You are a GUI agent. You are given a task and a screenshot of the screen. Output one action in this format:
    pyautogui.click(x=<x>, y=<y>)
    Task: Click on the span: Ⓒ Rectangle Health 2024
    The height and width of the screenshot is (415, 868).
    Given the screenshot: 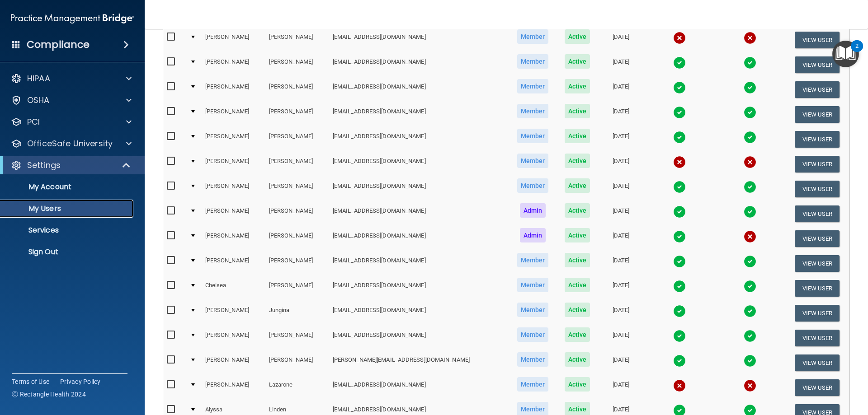 What is the action you would take?
    pyautogui.click(x=49, y=394)
    